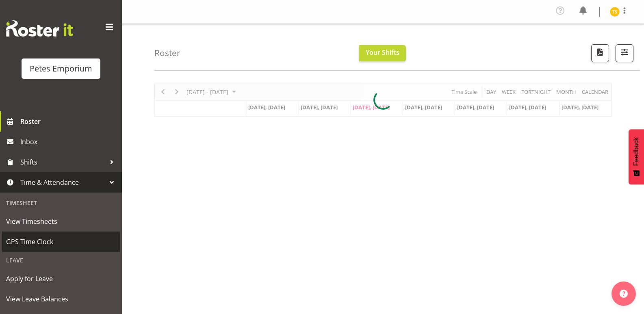 The height and width of the screenshot is (314, 644). I want to click on span: View Timesheets, so click(61, 222).